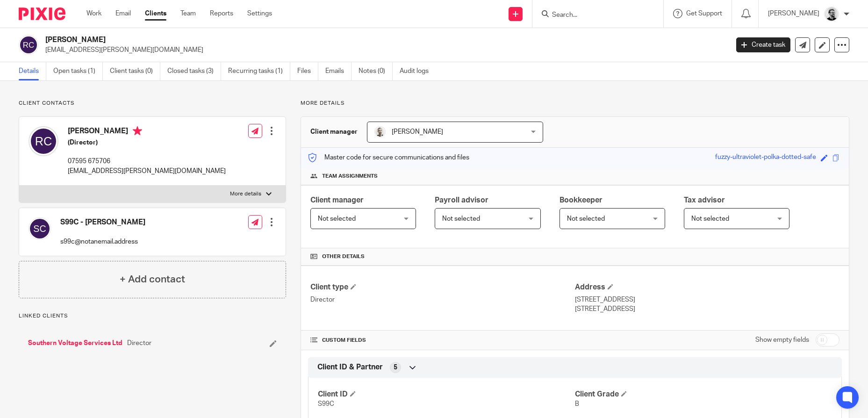 The image size is (868, 418). What do you see at coordinates (343, 256) in the screenshot?
I see `span: Other details` at bounding box center [343, 256].